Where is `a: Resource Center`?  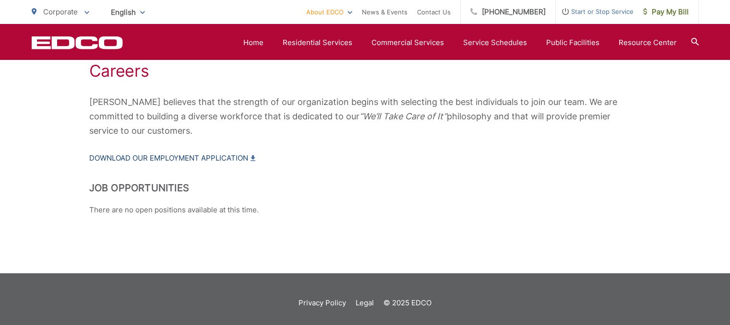
a: Resource Center is located at coordinates (647, 43).